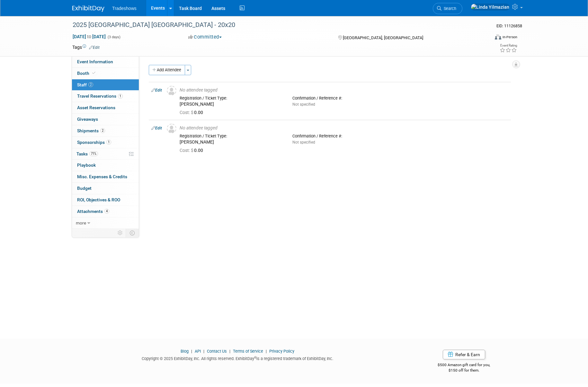 This screenshot has width=588, height=387. What do you see at coordinates (509, 37) in the screenshot?
I see `div: In-Person` at bounding box center [509, 37].